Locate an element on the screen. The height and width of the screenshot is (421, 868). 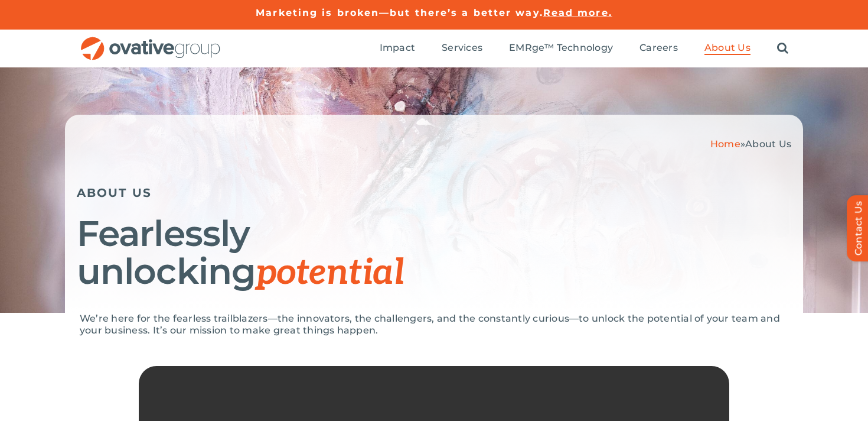
a: EMRge™ Technology is located at coordinates (561, 48).